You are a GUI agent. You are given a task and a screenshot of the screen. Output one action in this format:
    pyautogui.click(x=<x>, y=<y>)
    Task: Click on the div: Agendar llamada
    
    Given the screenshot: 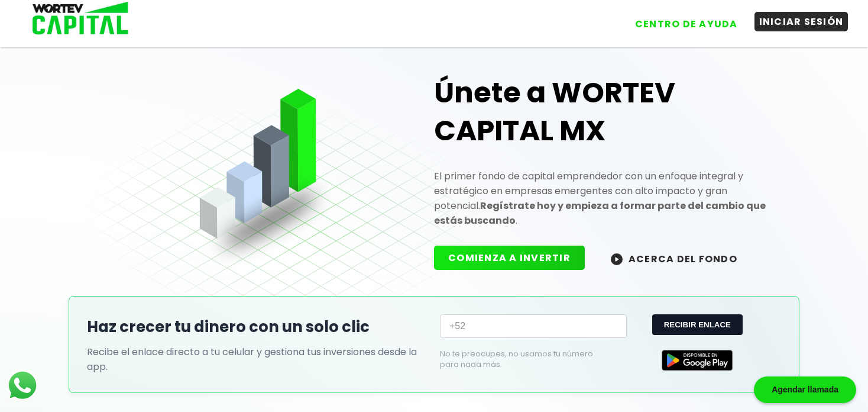 What is the action you would take?
    pyautogui.click(x=805, y=389)
    